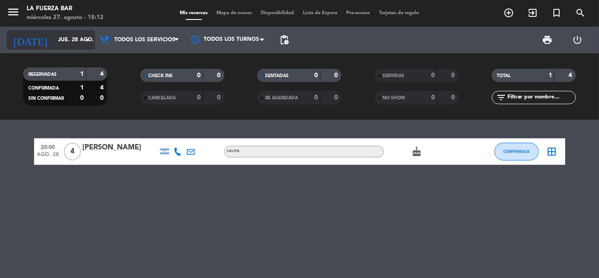 The width and height of the screenshot is (599, 278). Describe the element at coordinates (578, 40) in the screenshot. I see `i: power_settings_new` at that location.